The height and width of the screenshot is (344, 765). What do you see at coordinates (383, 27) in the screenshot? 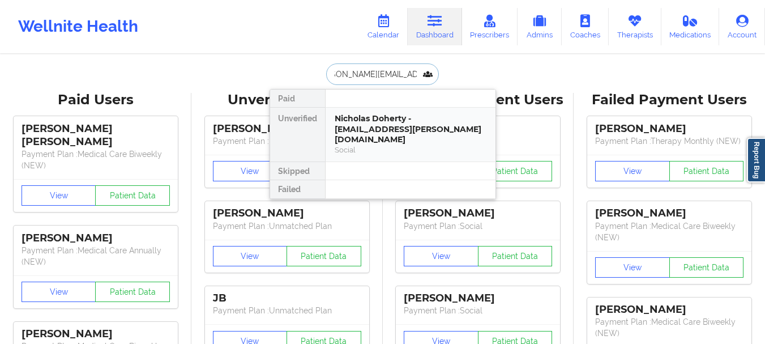
I see `a: Calendar` at bounding box center [383, 27].